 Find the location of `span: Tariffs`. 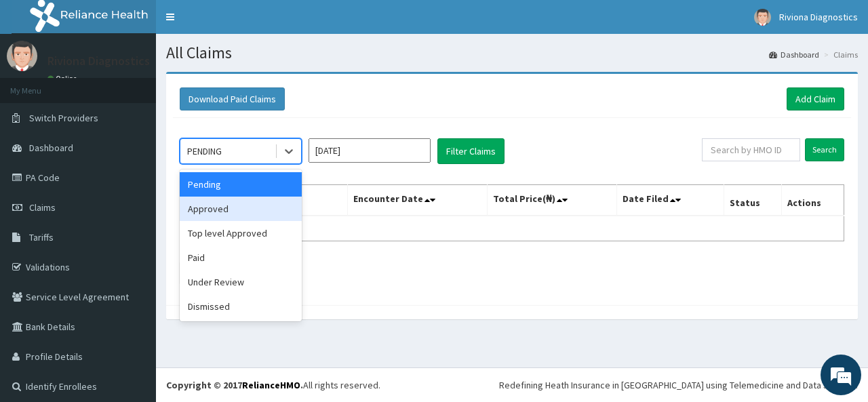

span: Tariffs is located at coordinates (41, 237).